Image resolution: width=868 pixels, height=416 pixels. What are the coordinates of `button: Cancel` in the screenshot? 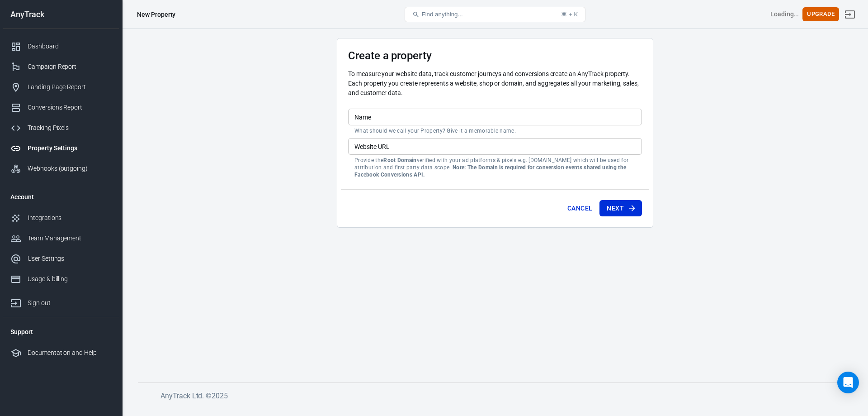 It's located at (579, 208).